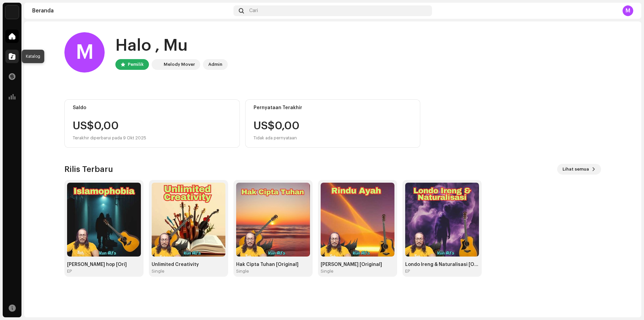 The image size is (644, 320). I want to click on div: Admin, so click(215, 64).